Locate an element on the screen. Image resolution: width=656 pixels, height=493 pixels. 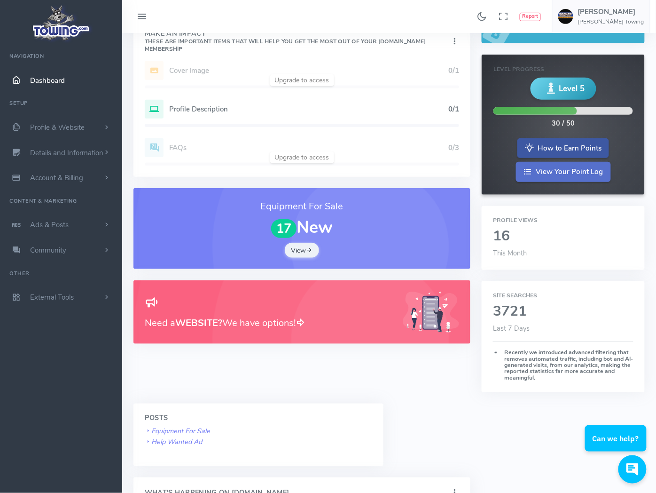
b: WEBSITE? is located at coordinates (199, 323).